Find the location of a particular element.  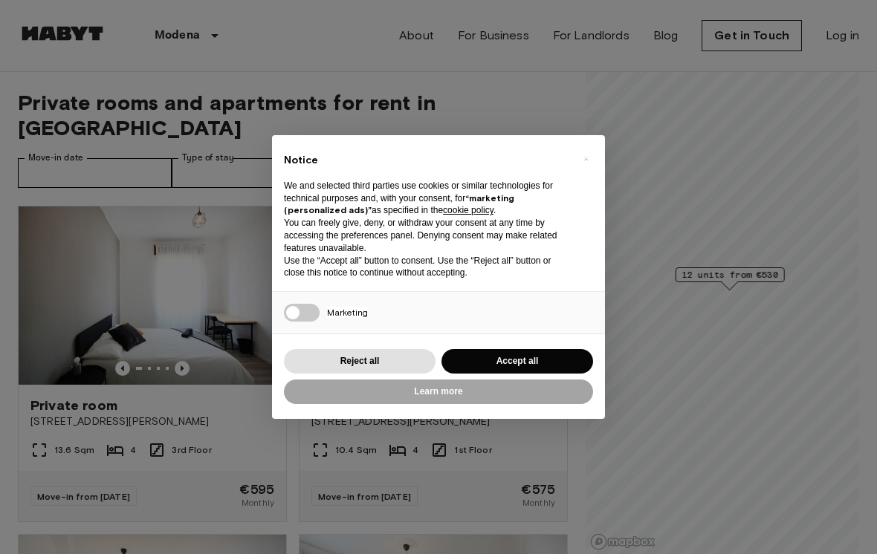

a: cookie policy is located at coordinates (468, 210).